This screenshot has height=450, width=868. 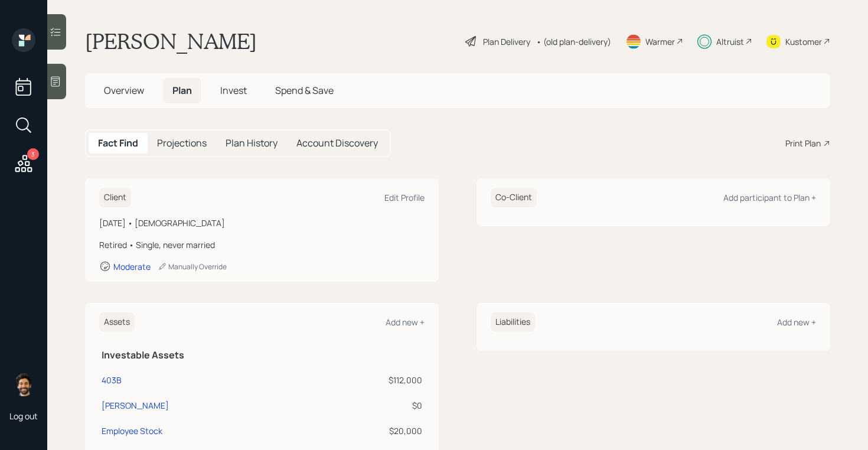 What do you see at coordinates (304, 90) in the screenshot?
I see `span: Spend & Save` at bounding box center [304, 90].